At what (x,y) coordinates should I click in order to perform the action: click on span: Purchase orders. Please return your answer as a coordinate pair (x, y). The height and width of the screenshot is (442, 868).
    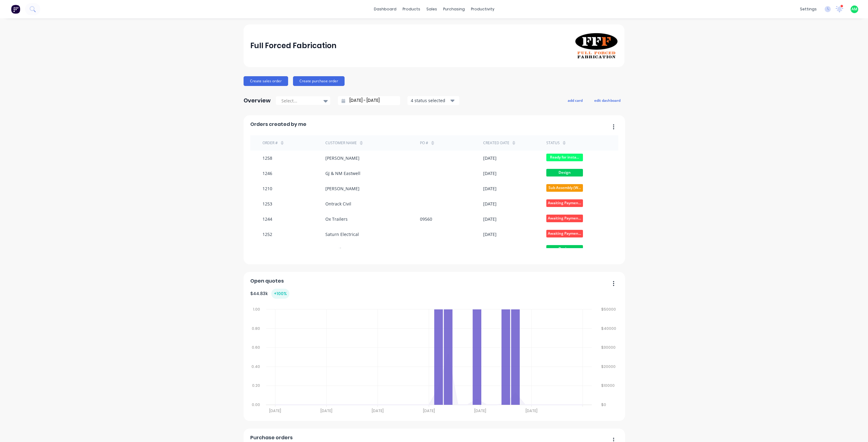
    Looking at the image, I should click on (271, 438).